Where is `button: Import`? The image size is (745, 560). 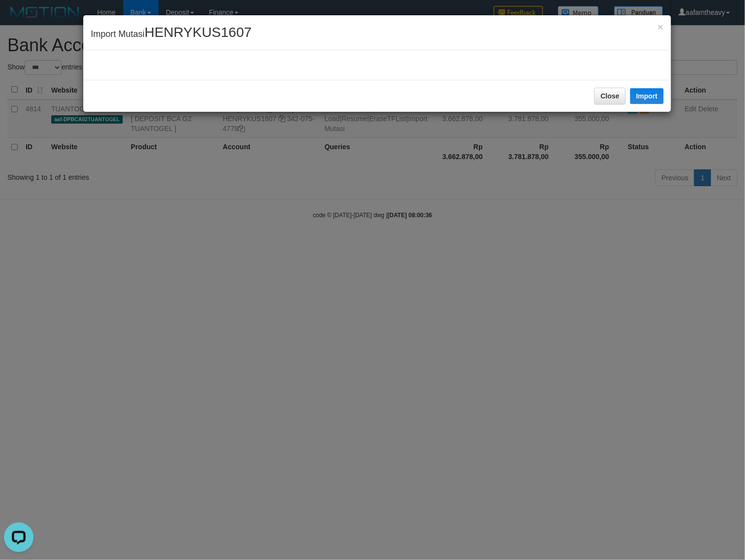 button: Import is located at coordinates (647, 96).